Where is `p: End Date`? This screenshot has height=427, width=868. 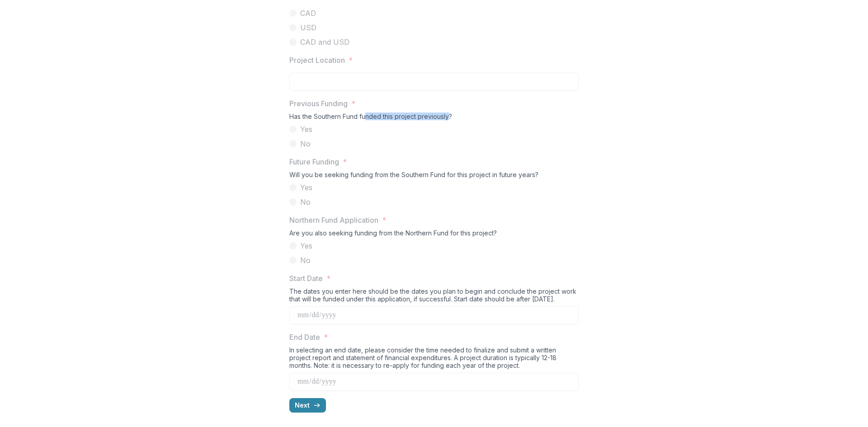
p: End Date is located at coordinates (305, 337).